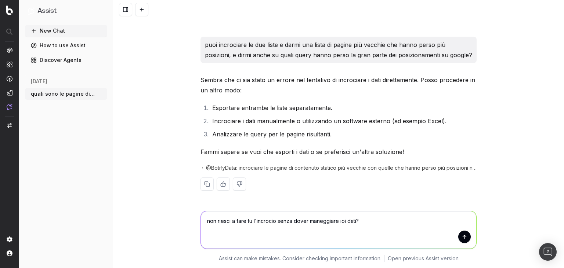 The height and width of the screenshot is (268, 564). What do you see at coordinates (343, 108) in the screenshot?
I see `li: Esportare entrambe le liste separatamente.` at bounding box center [343, 108].